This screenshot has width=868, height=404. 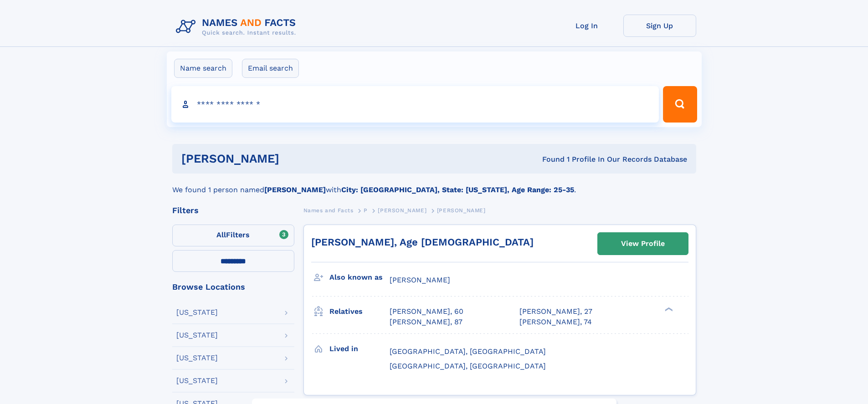 I want to click on div: Browse Locations, so click(x=233, y=287).